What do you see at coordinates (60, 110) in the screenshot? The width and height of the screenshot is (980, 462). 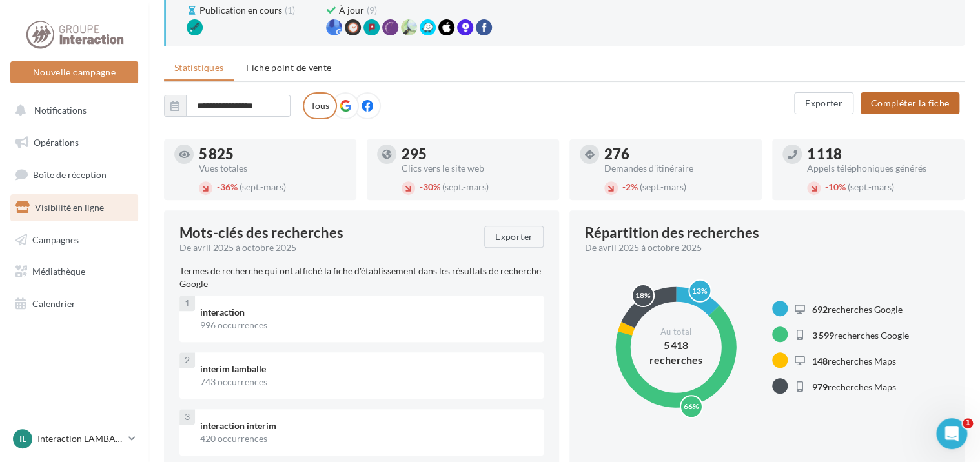 I see `span: Notifications` at bounding box center [60, 110].